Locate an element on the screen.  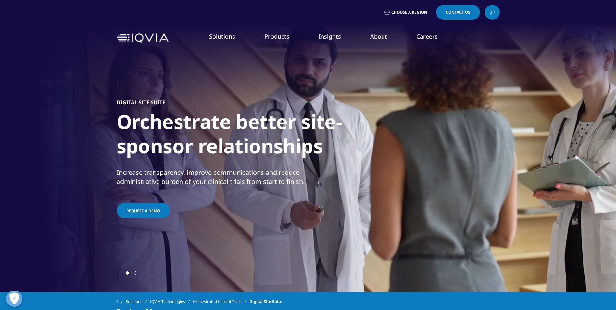
a: Contact Us is located at coordinates (457, 12).